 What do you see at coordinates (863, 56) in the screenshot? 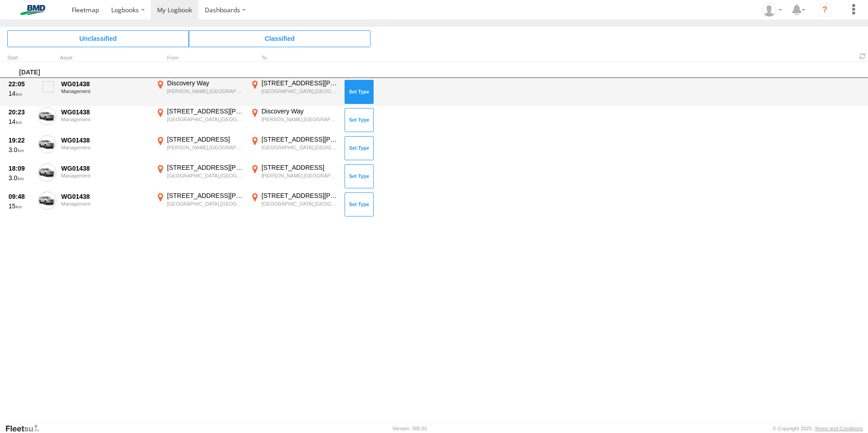
I see `span: Refresh` at bounding box center [863, 56].